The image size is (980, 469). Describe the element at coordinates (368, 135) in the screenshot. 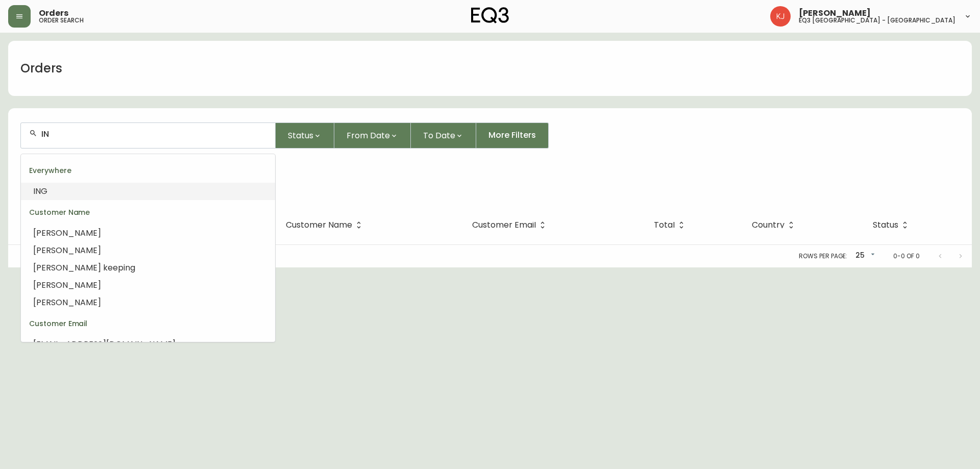

I see `span: From Date` at that location.